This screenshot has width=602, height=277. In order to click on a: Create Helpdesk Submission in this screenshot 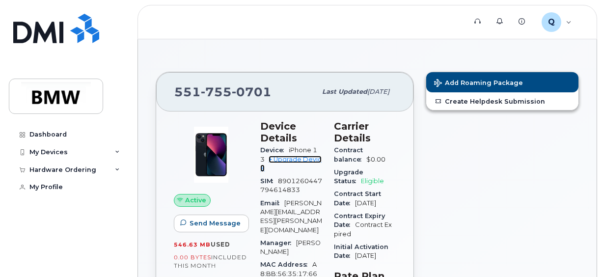, I will do `click(502, 101)`.